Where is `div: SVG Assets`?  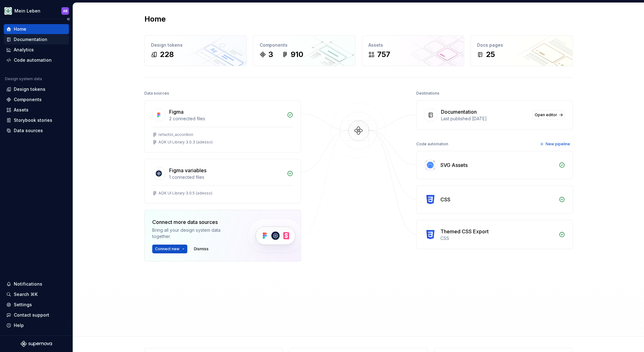 div: SVG Assets is located at coordinates (454, 165).